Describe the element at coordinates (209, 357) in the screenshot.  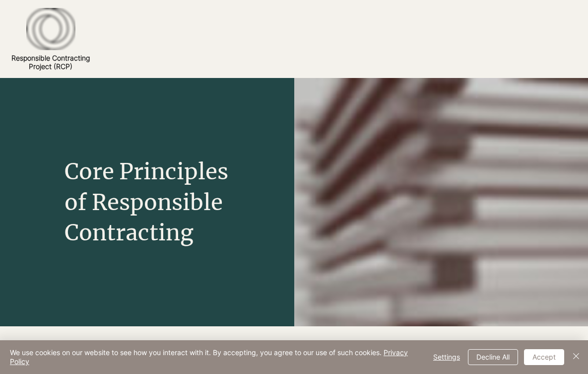
I see `a: Privacy Policy` at that location.